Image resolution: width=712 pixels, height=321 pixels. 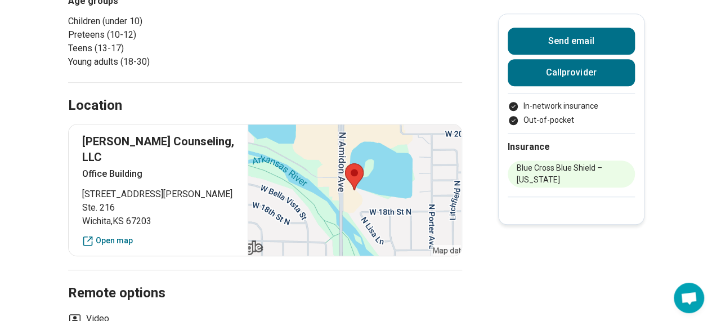 I want to click on p: Office Building, so click(x=158, y=174).